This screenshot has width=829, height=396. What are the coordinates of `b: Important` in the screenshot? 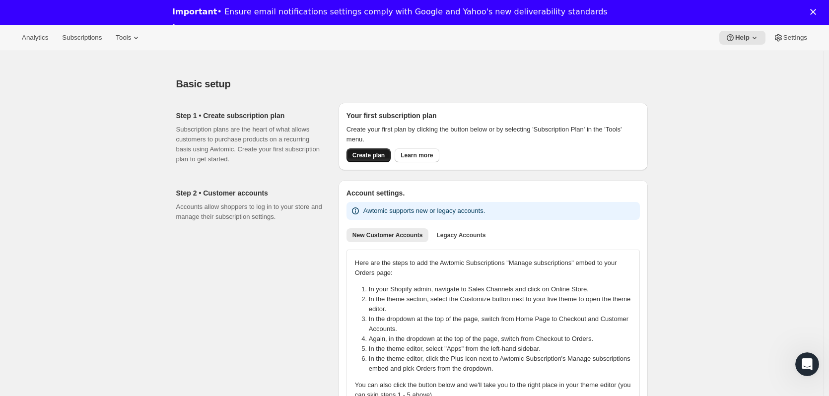 It's located at (195, 11).